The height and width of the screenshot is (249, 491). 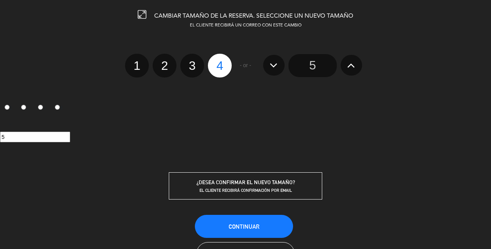 I want to click on input: 2, so click(x=23, y=107).